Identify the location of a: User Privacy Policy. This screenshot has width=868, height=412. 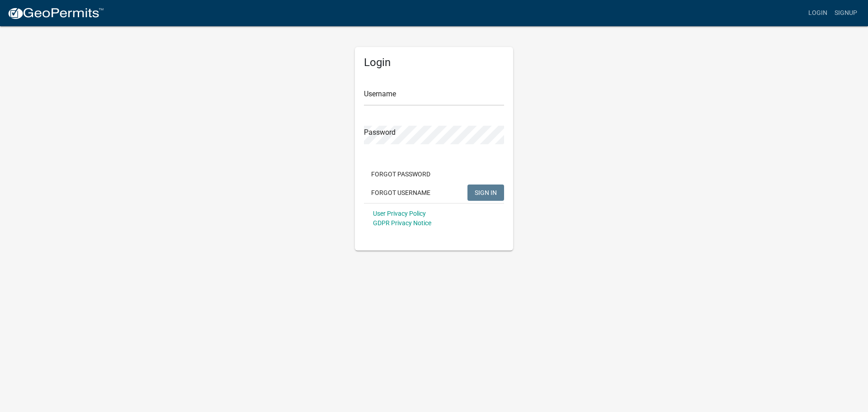
(399, 214).